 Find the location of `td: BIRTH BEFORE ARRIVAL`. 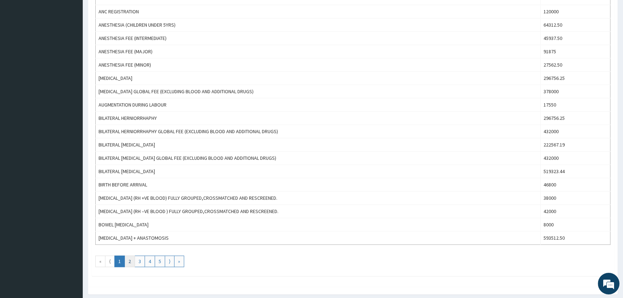

td: BIRTH BEFORE ARRIVAL is located at coordinates (318, 185).